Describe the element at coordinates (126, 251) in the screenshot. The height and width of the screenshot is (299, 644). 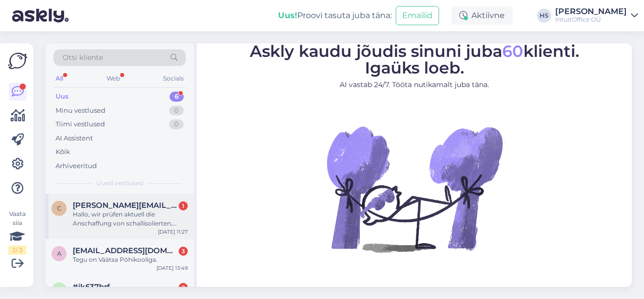
I see `span: anneli.mand@vaatsapk.ee` at that location.